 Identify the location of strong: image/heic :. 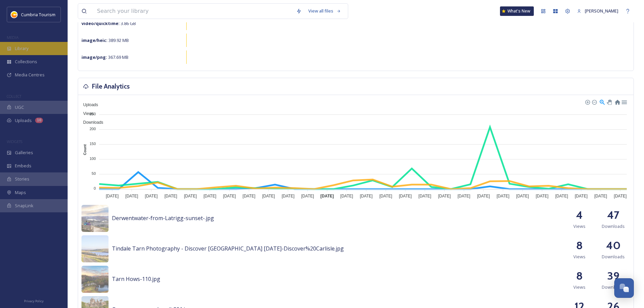
(94, 40).